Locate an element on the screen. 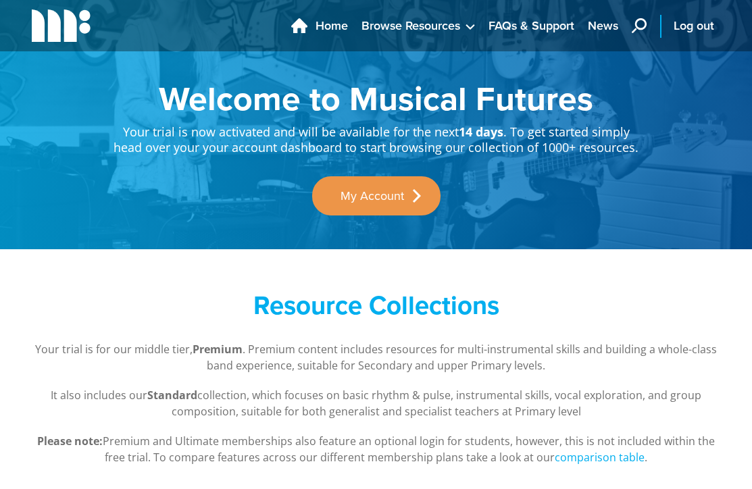 The height and width of the screenshot is (489, 752). span: Log out is located at coordinates (694, 26).